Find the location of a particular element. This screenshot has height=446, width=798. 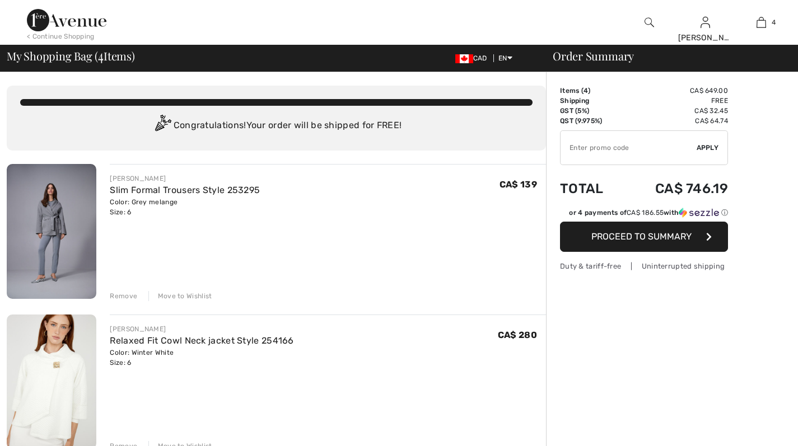

a: Slim Formal Trousers Style 253295 is located at coordinates (185, 190).